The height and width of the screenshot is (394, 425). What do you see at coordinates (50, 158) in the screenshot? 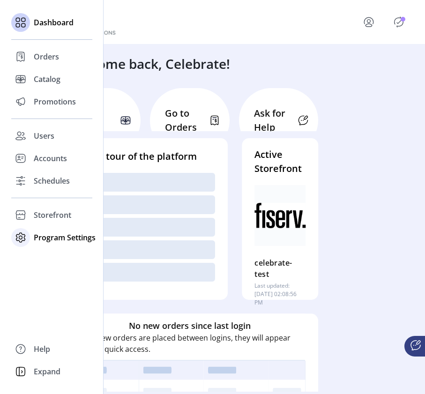
I see `span: Accounts` at bounding box center [50, 158].